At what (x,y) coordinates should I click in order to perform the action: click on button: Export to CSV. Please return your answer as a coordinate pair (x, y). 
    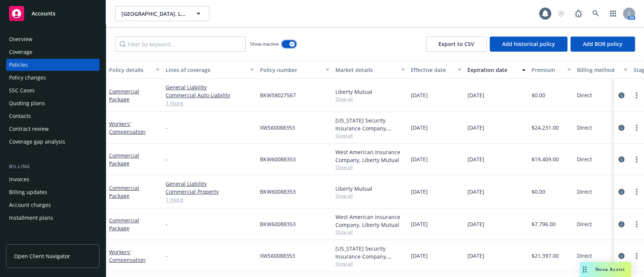
    Looking at the image, I should click on (456, 44).